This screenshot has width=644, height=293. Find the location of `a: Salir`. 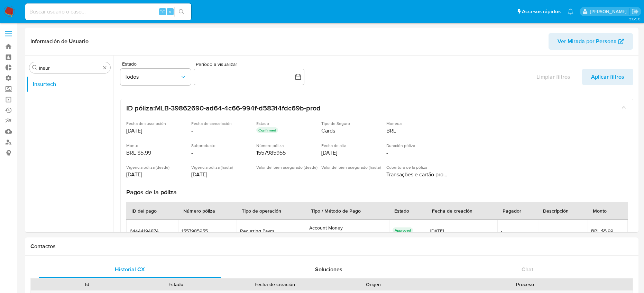

a: Salir is located at coordinates (635, 11).